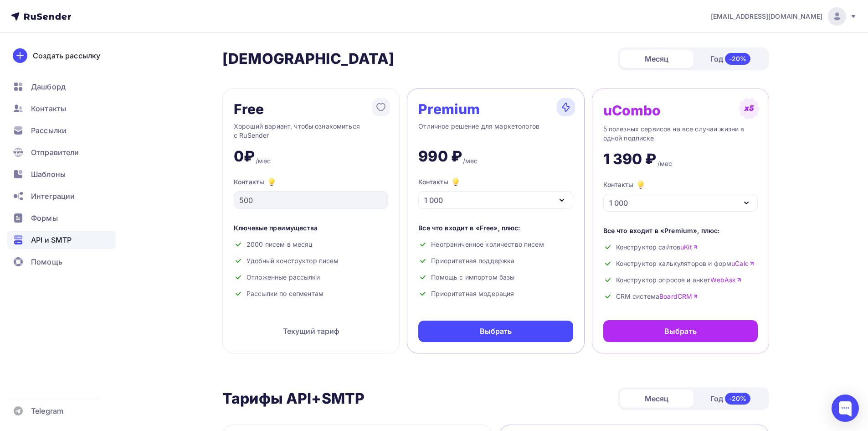  What do you see at coordinates (311, 244) in the screenshot?
I see `div: 2000 писем в месяц` at bounding box center [311, 244].